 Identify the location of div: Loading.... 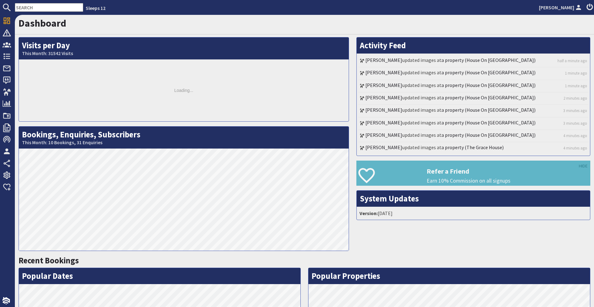
(184, 90).